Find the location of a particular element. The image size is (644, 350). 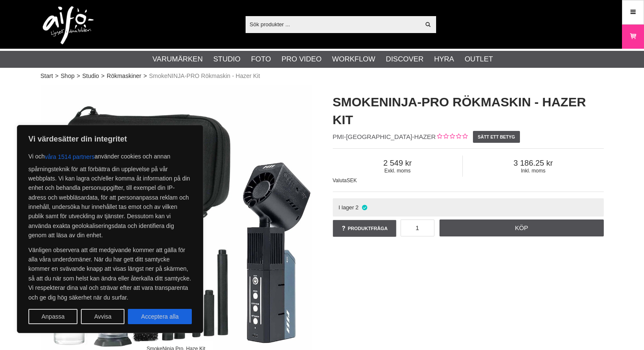

p: Vi och använder cookies och annan spårningsteknik för att förbättra din upplevelse på vår webbpla... is located at coordinates (110, 195).